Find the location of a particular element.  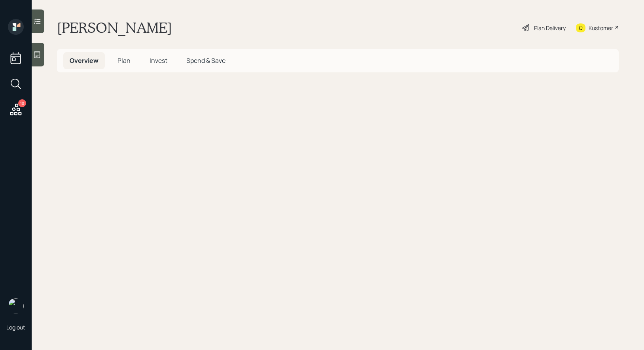

img: treva-nostdahl-headshot.png is located at coordinates (16, 306).